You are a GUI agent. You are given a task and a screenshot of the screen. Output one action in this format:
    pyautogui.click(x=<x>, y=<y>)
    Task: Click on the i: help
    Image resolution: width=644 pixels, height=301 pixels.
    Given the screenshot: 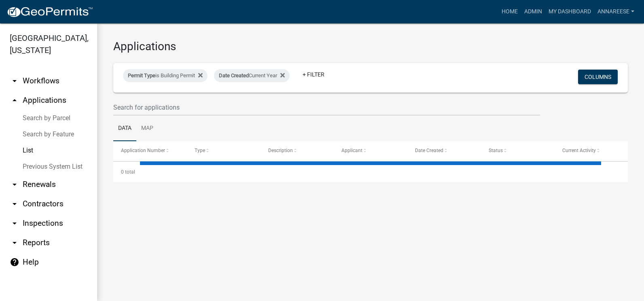 What is the action you would take?
    pyautogui.click(x=15, y=262)
    